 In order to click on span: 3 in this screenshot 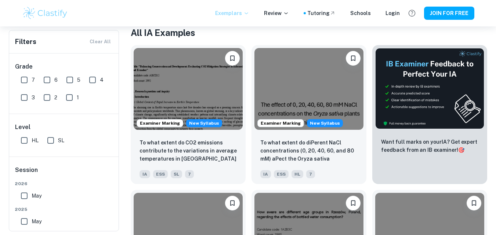, I will do `click(33, 98)`.